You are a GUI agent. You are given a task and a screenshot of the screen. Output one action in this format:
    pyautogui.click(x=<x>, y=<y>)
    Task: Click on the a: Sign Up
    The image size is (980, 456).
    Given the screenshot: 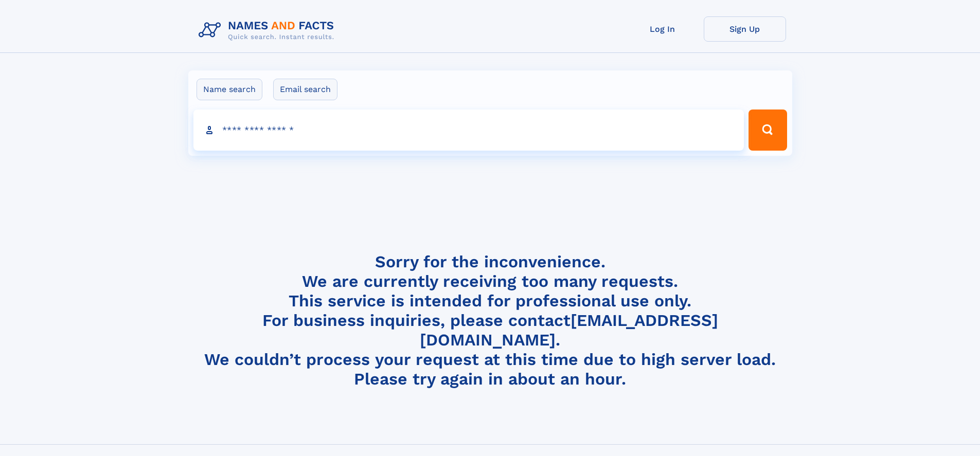 What is the action you would take?
    pyautogui.click(x=745, y=28)
    